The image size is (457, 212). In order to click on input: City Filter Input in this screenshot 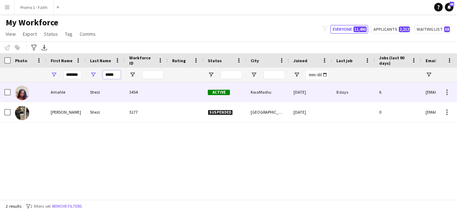, I will do `click(274, 75)`.